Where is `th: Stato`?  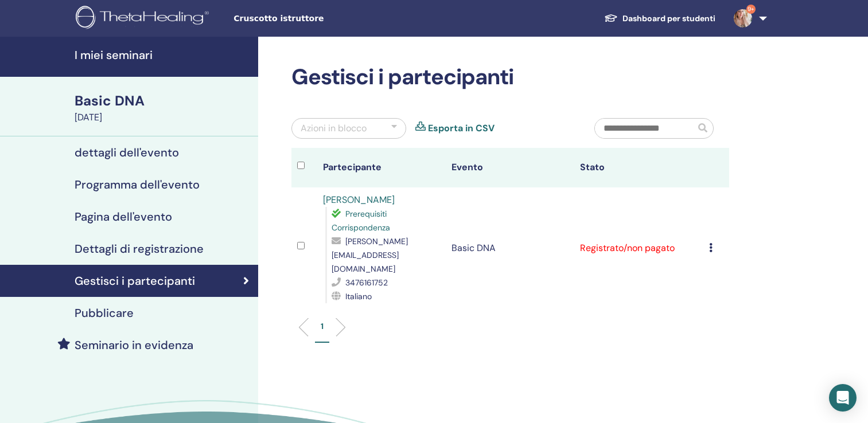 th: Stato is located at coordinates (639, 167).